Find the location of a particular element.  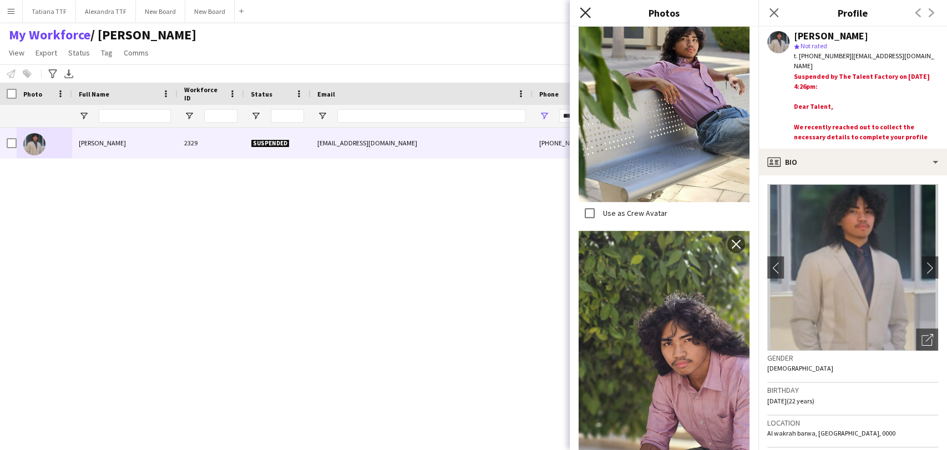

input: Phone Filter Input is located at coordinates (614, 116).